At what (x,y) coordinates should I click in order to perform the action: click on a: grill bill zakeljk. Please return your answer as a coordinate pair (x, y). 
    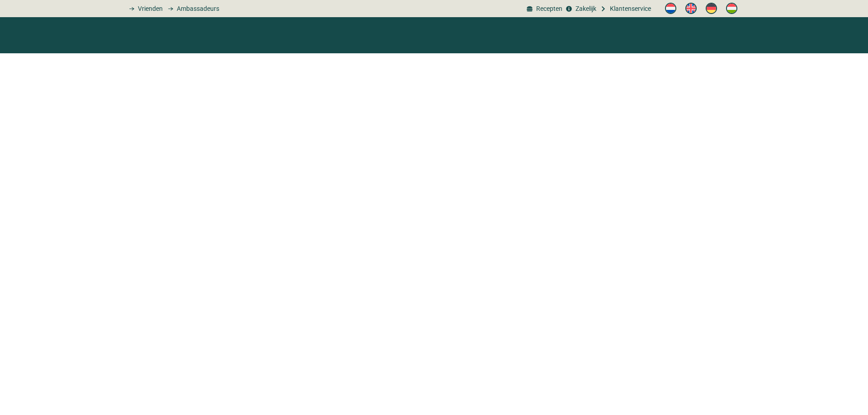
    Looking at the image, I should click on (581, 8).